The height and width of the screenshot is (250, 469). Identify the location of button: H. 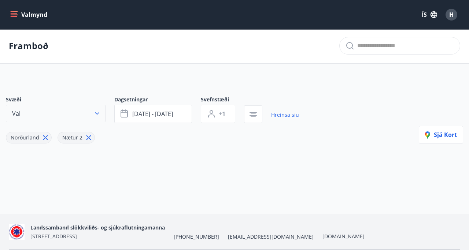
(452, 15).